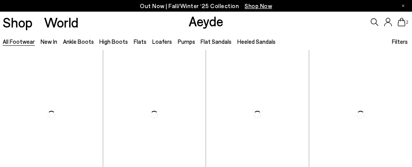  I want to click on p: Out Now | Fall/Winter ‘25 Collection, so click(206, 6).